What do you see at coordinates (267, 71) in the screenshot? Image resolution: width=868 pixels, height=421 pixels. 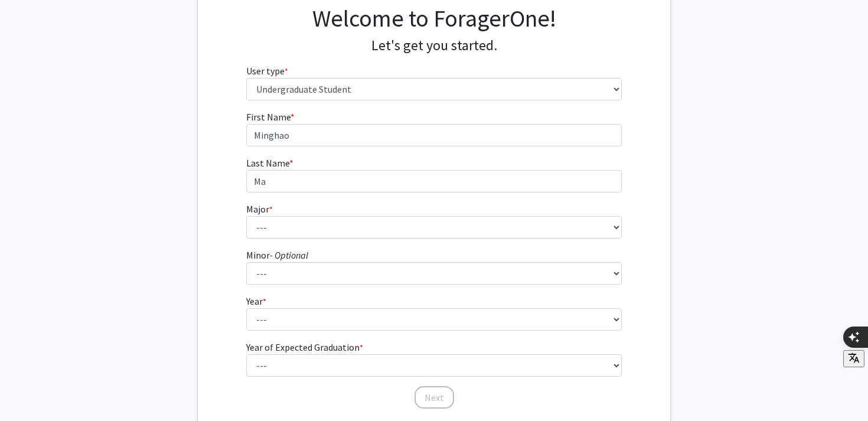 I see `label: User type` at bounding box center [267, 71].